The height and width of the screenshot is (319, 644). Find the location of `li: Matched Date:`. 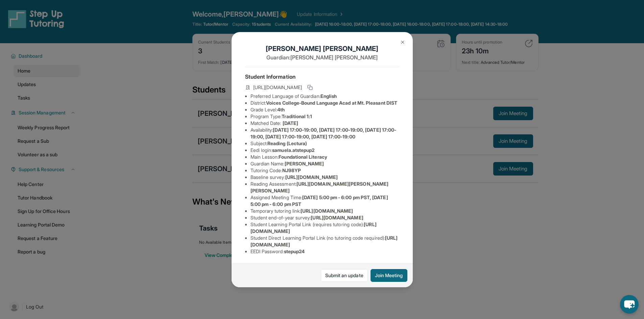

li: Matched Date: is located at coordinates (325, 123).